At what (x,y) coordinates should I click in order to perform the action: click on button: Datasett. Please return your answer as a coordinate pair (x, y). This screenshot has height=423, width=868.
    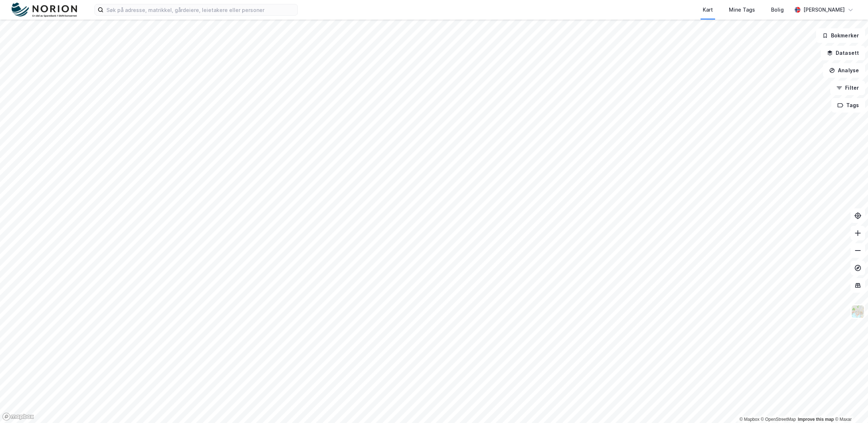
    Looking at the image, I should click on (843, 53).